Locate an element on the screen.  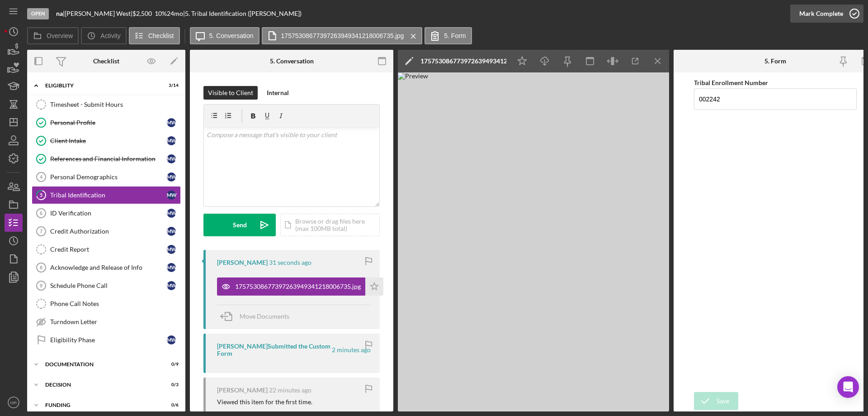
time: 2025-09-10 19:00 is located at coordinates (351, 350).